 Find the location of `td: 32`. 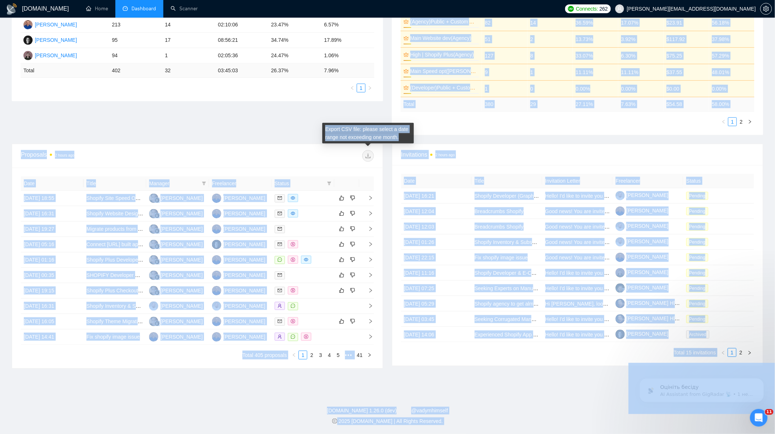

td: 32 is located at coordinates (188, 70).